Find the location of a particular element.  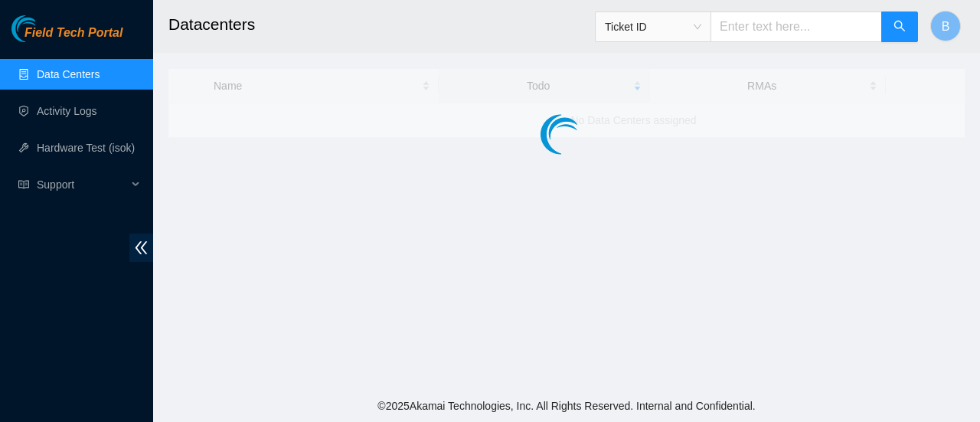

a: Akamai TechnologiesField Tech Portal is located at coordinates (67, 37).